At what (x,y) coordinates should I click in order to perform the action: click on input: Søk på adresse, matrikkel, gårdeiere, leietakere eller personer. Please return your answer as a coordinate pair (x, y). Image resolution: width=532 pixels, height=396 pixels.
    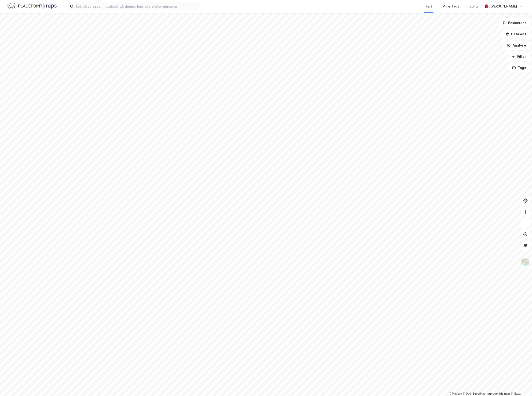
    Looking at the image, I should click on (136, 7).